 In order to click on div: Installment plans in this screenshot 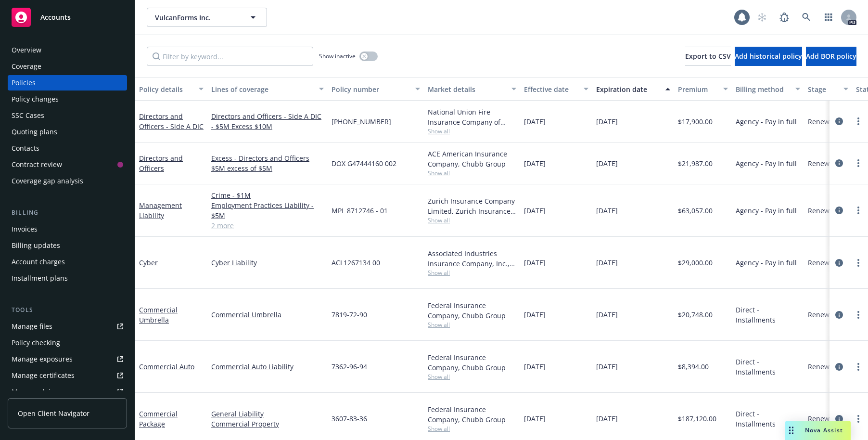, I will do `click(39, 278)`.